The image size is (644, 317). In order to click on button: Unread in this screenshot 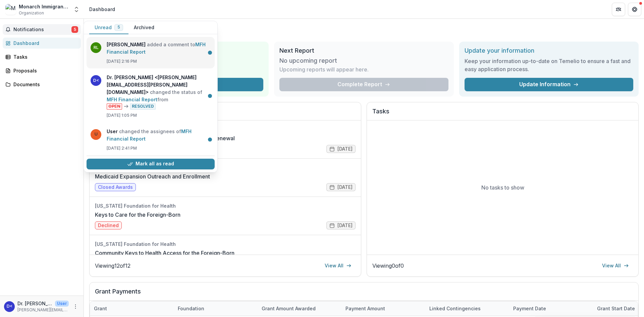, I will do `click(109, 28)`.